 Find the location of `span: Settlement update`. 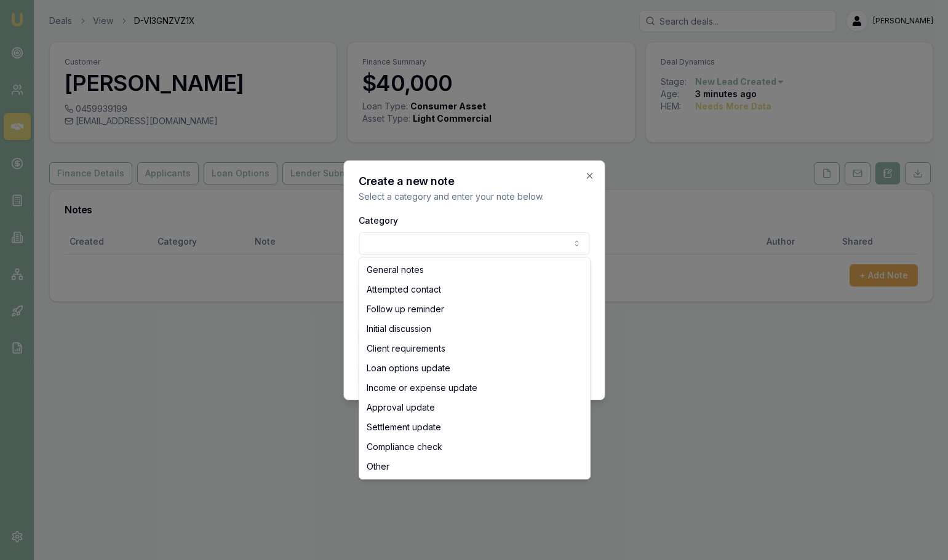

span: Settlement update is located at coordinates (404, 427).